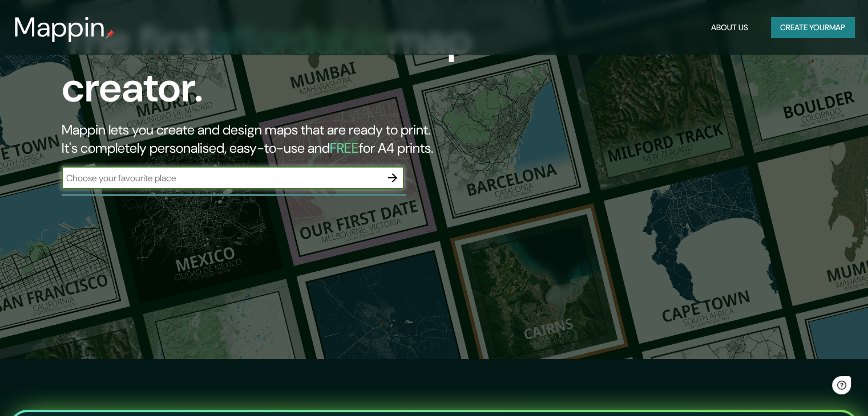 The height and width of the screenshot is (416, 868). Describe the element at coordinates (730, 27) in the screenshot. I see `button: About Us` at that location.